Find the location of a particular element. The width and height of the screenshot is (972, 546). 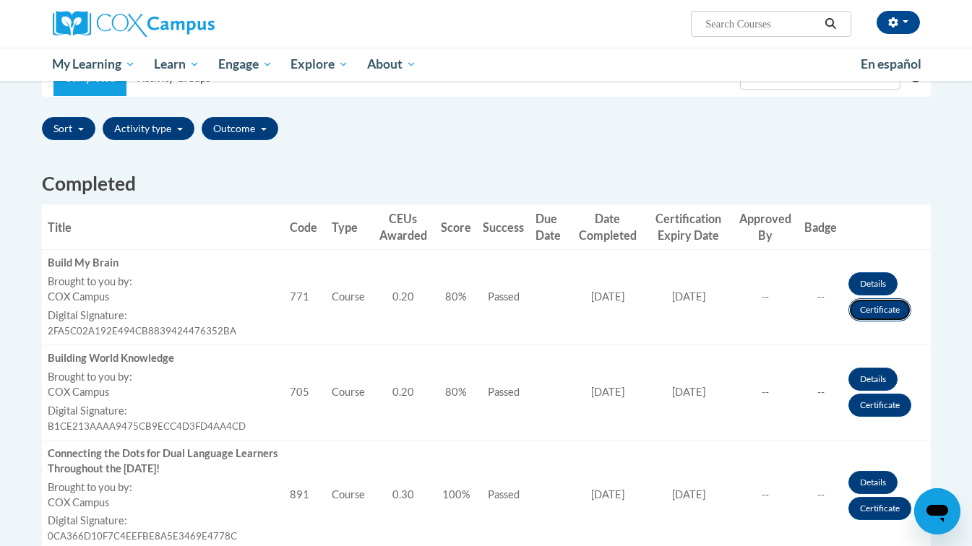

span: 2FA5C02A192E494CB8839424476352BA is located at coordinates (142, 331).